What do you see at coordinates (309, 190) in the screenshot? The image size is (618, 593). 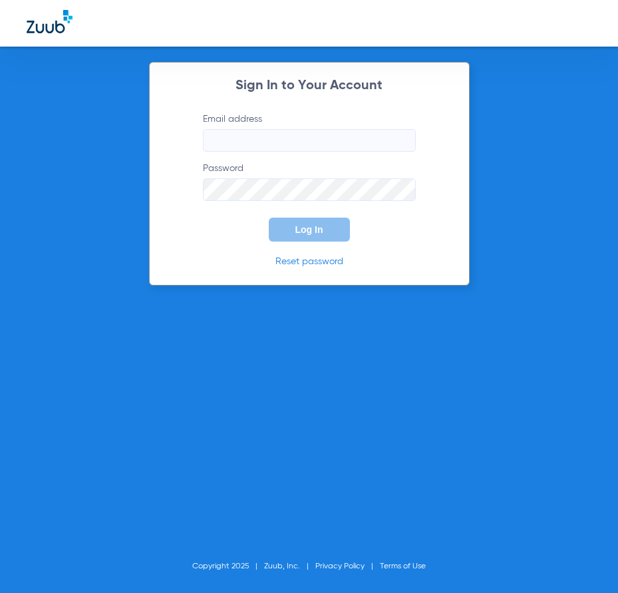 I see `input: Password` at bounding box center [309, 190].